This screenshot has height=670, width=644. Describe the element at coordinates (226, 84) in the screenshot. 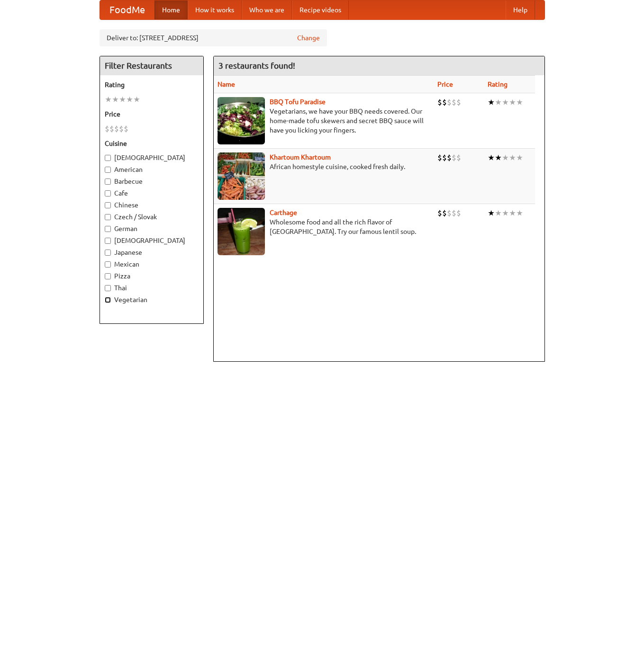

I see `a: Name` at that location.